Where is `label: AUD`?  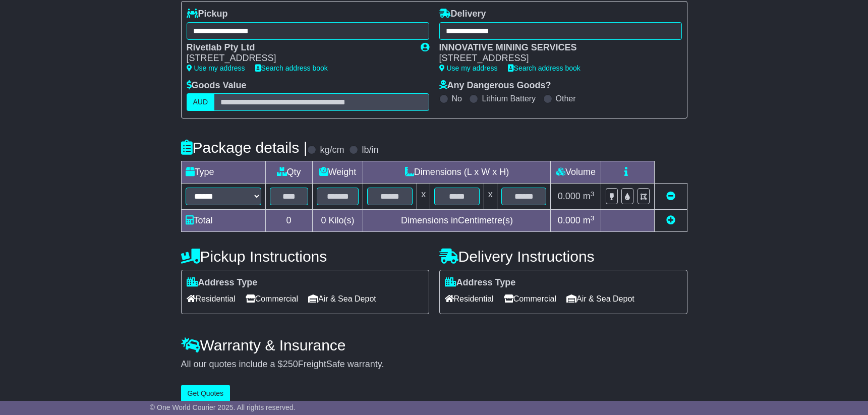 label: AUD is located at coordinates (201, 102).